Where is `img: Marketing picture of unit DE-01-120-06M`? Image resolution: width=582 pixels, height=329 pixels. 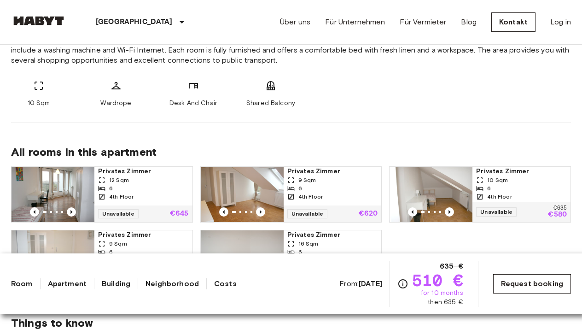
img: Marketing picture of unit DE-01-120-06M is located at coordinates (53, 194).